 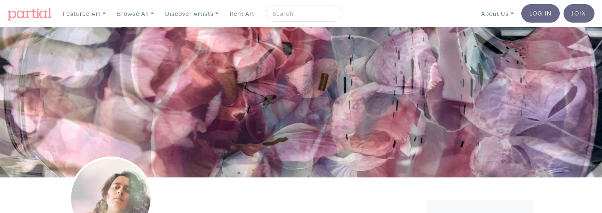 I want to click on a: Discover Artists, so click(x=192, y=13).